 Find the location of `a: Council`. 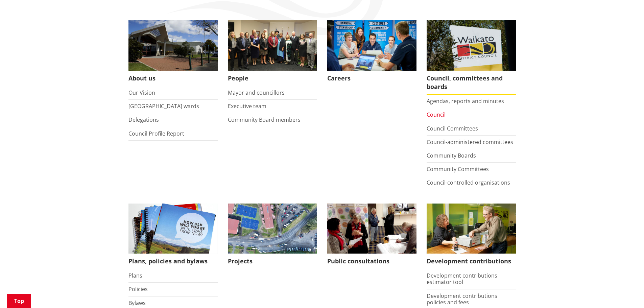

a: Council is located at coordinates (437, 114).